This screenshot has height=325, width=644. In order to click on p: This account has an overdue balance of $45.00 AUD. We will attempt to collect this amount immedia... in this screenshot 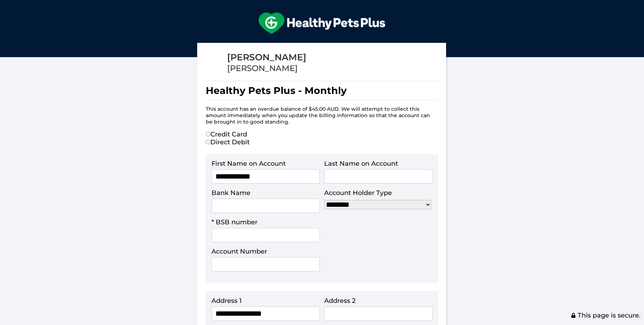, I will do `click(322, 115)`.